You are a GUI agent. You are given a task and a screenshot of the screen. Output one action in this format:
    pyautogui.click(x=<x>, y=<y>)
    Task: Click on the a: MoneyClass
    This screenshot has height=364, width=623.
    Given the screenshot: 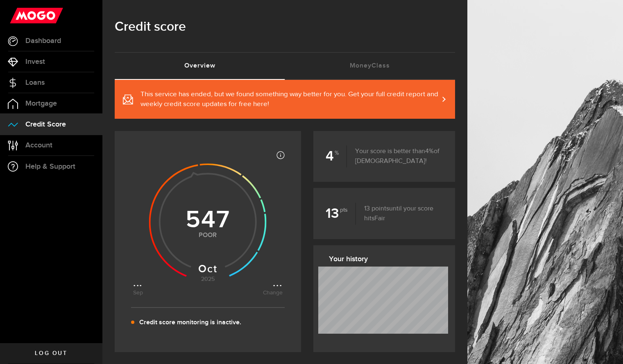 What is the action you would take?
    pyautogui.click(x=370, y=66)
    